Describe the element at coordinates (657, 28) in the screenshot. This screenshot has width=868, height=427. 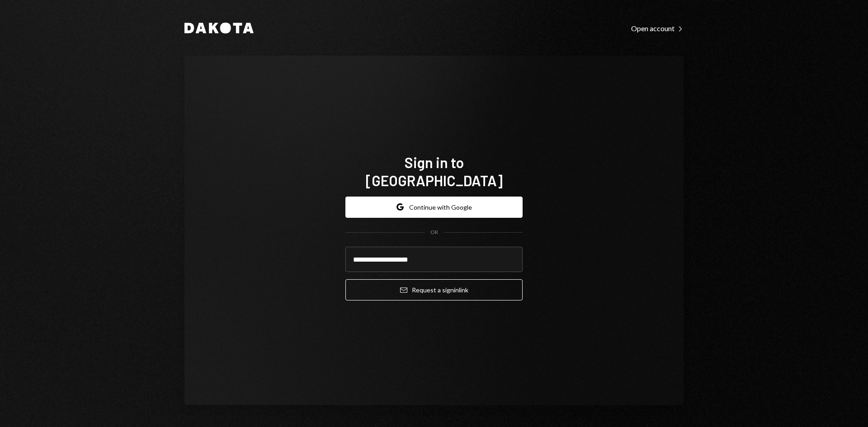
I see `div: Open account` at that location.